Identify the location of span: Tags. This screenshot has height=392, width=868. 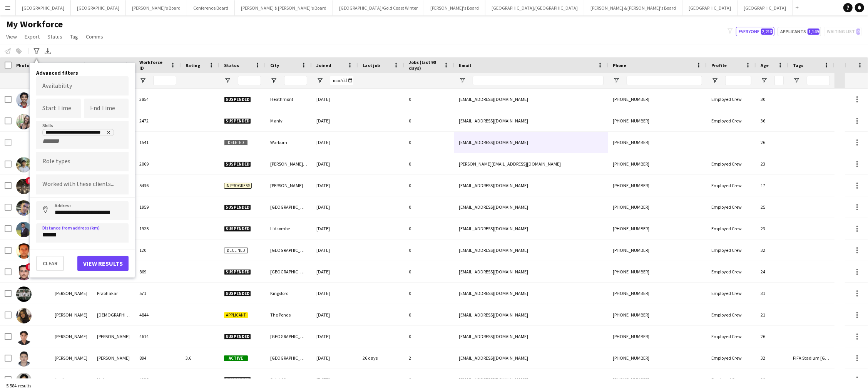
(798, 65).